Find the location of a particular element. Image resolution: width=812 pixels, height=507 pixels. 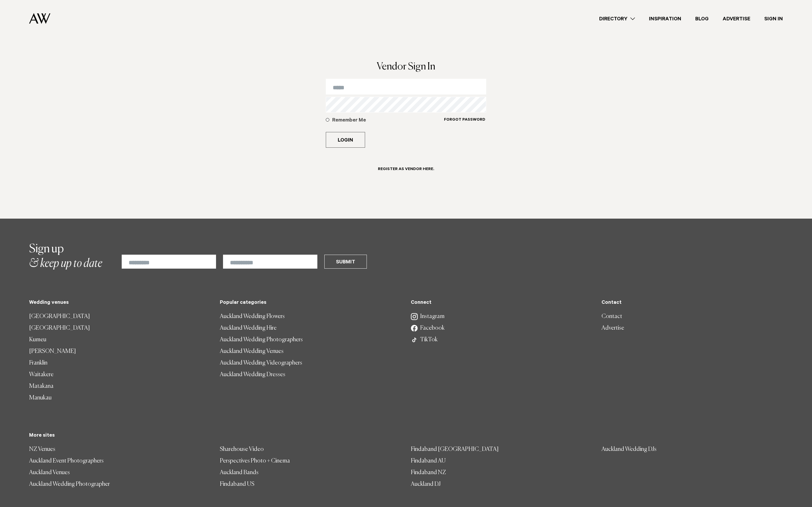

h5: Contact is located at coordinates (692, 303).